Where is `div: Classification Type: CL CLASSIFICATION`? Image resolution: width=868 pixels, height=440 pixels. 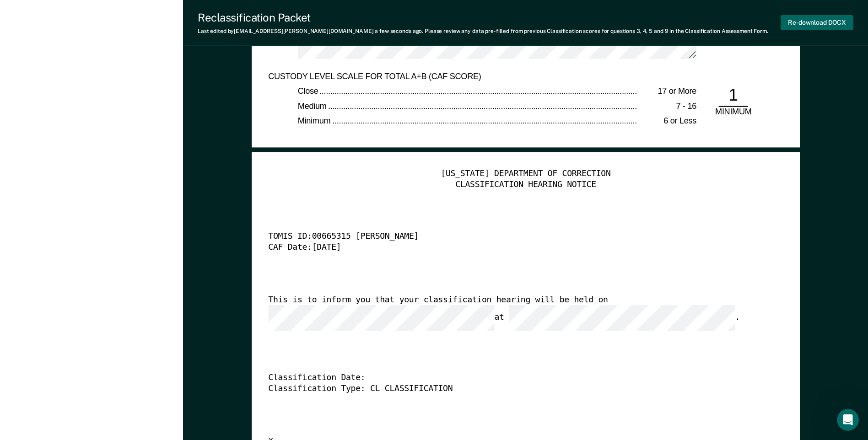 div: Classification Type: CL CLASSIFICATION is located at coordinates (512, 389).